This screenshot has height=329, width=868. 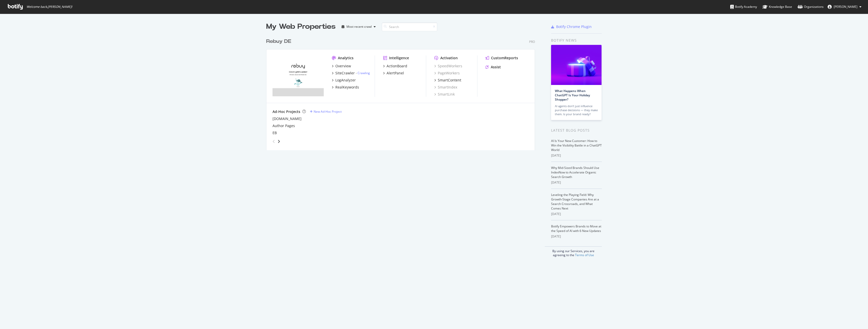 I want to click on a: Leveling the Playing Field: Why Growth-Stage Companies Are at a Search Crossroads, and What Comes..., so click(x=575, y=201).